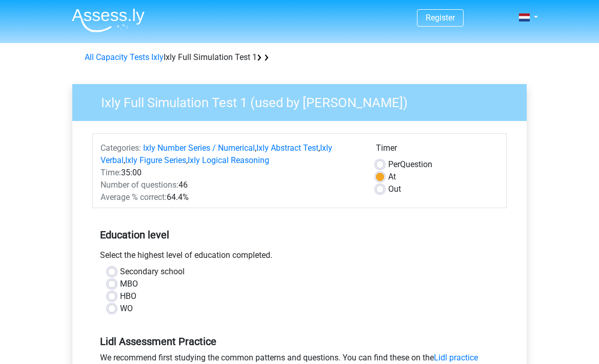  Describe the element at coordinates (108, 20) in the screenshot. I see `img: Assessly` at that location.